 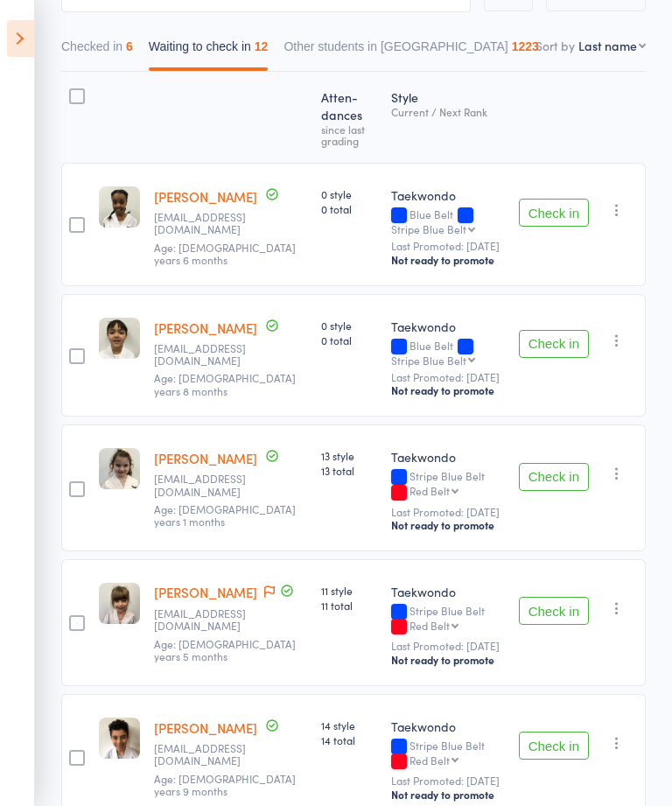 I want to click on span: 11 total, so click(x=349, y=604).